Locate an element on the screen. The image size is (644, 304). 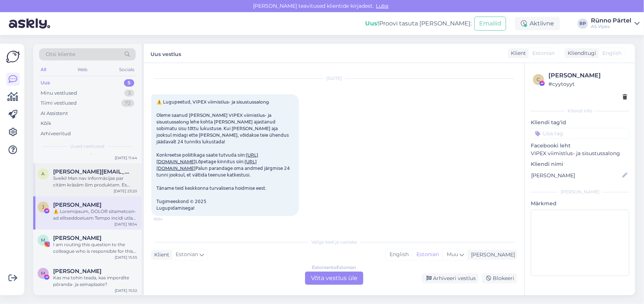
div: # cyytoyyt is located at coordinates (588, 84).